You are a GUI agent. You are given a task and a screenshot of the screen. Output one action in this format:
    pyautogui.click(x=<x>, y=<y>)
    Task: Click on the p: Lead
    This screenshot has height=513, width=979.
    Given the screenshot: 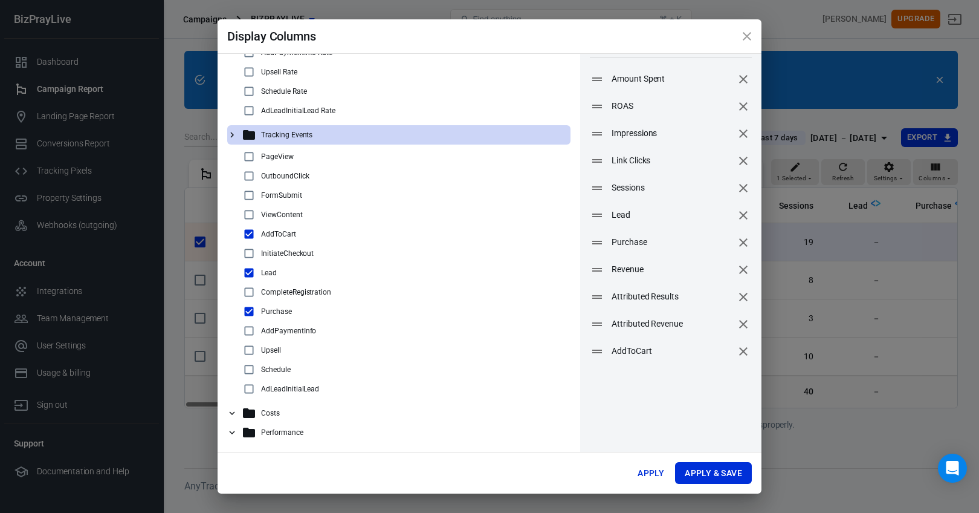 What is the action you would take?
    pyautogui.click(x=269, y=273)
    